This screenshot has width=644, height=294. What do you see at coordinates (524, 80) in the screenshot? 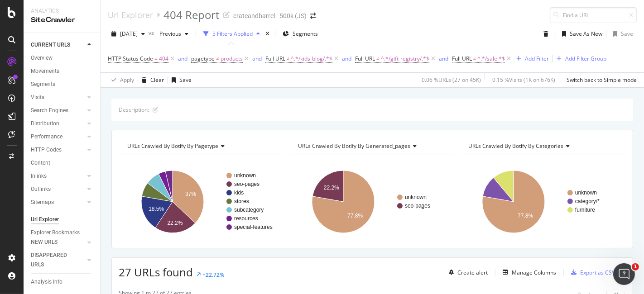
I see `div: 0.15 % Visits ( 1K on 676K )` at bounding box center [524, 80].